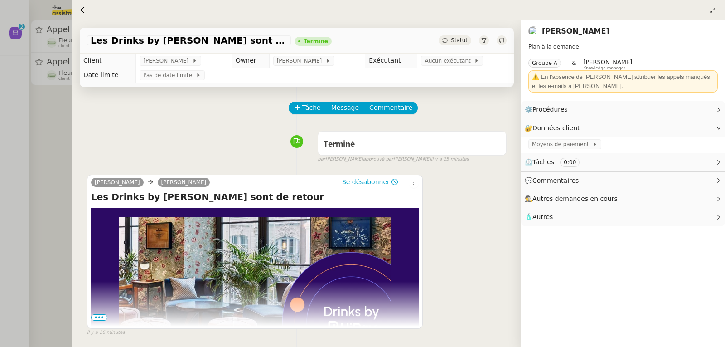 The width and height of the screenshot is (725, 347). I want to click on nz-tag: 0:00, so click(569, 162).